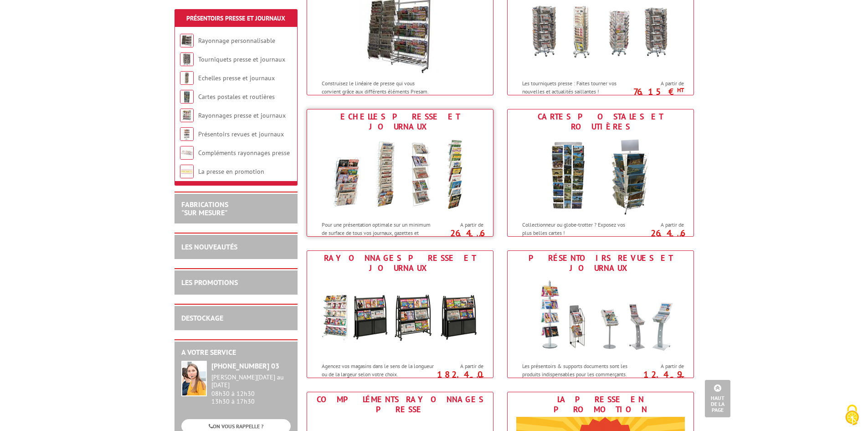  I want to click on div: La presse en promotion, so click(601, 405).